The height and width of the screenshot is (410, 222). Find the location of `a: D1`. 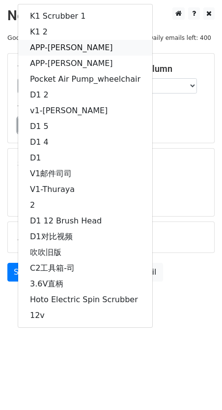

a: D1 is located at coordinates (85, 158).